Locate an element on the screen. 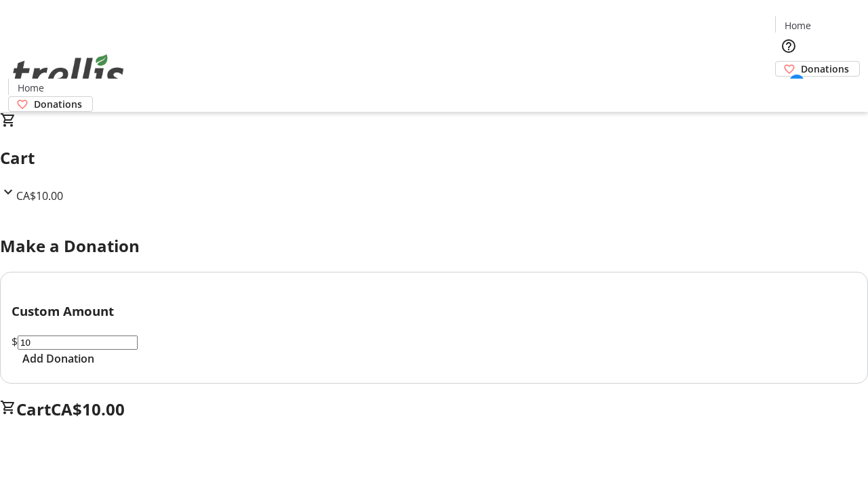 This screenshot has height=488, width=868. button: Cart is located at coordinates (789, 90).